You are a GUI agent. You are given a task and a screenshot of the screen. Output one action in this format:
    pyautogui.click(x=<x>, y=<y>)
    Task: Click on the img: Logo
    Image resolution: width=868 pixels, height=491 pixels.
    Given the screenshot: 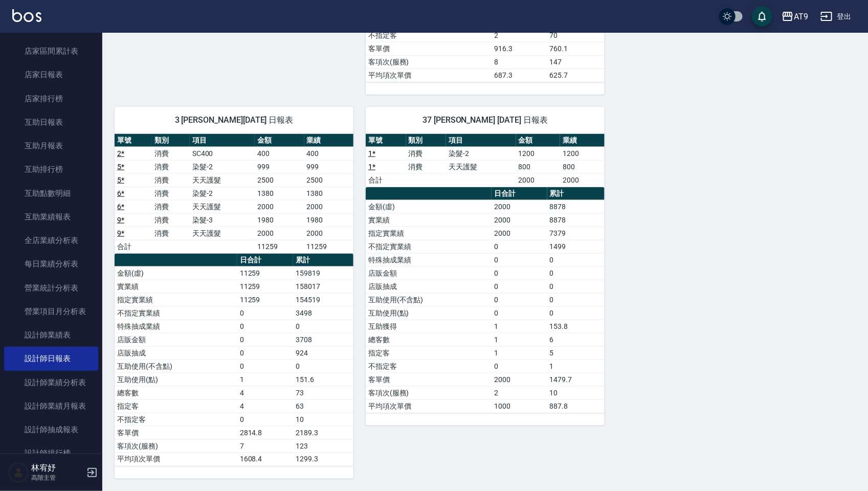 What is the action you would take?
    pyautogui.click(x=27, y=16)
    